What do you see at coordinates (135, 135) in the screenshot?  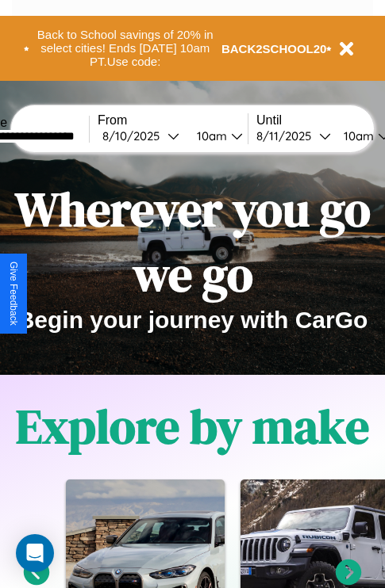 I see `div: 8 / 10 / 2025` at bounding box center [135, 135].